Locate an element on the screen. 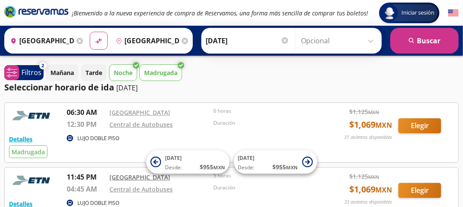  button: Buscar is located at coordinates (425, 41).